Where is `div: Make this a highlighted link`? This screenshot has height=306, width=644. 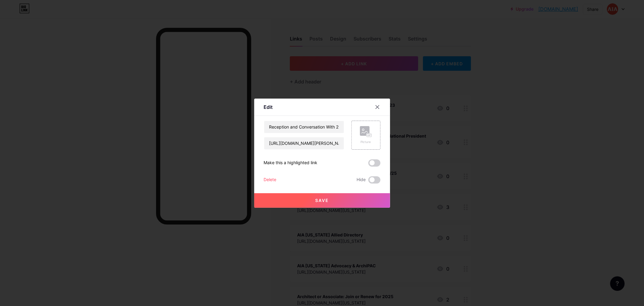
div: Make this a highlighted link is located at coordinates (291, 163).